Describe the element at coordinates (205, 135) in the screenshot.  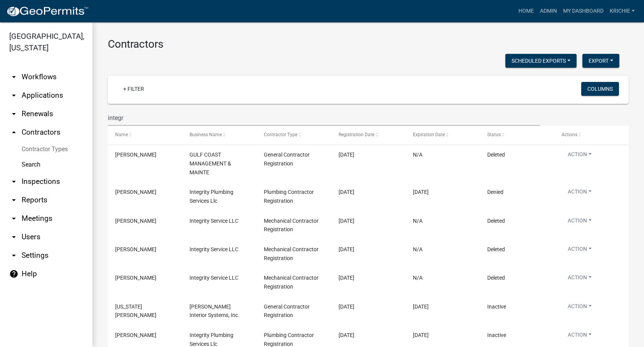
I see `span: Business Name` at that location.